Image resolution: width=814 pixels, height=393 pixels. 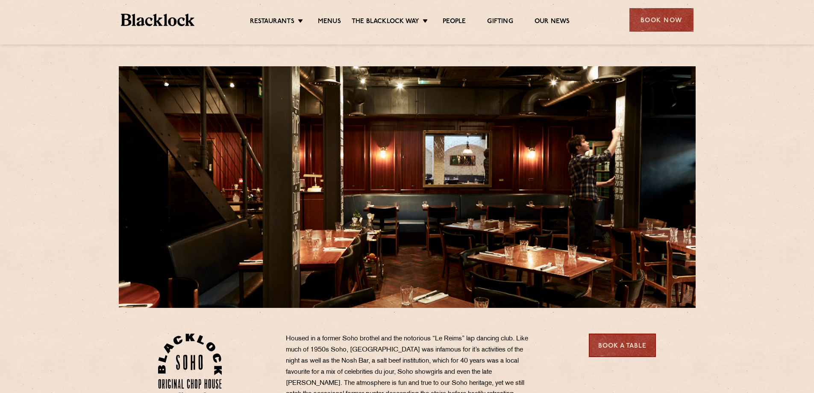 What do you see at coordinates (329, 22) in the screenshot?
I see `a: Menus` at bounding box center [329, 22].